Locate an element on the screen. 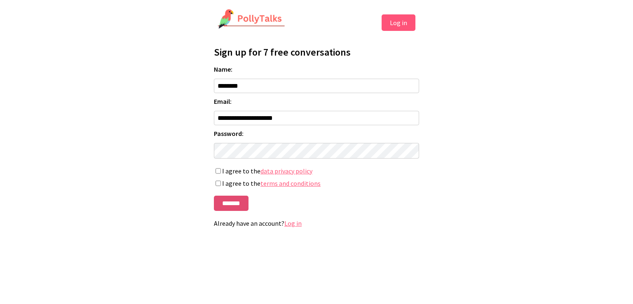 This screenshot has height=304, width=633. h1: Sign up for 7 free conversations is located at coordinates (316, 52).